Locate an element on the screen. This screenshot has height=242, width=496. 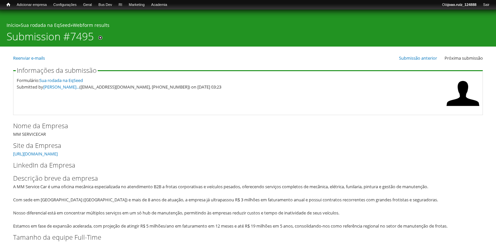
div: A MM Service Car é uma oficina mecânica especializada no atendimento B2B a frotas corporativas e ... is located at coordinates (246, 206).